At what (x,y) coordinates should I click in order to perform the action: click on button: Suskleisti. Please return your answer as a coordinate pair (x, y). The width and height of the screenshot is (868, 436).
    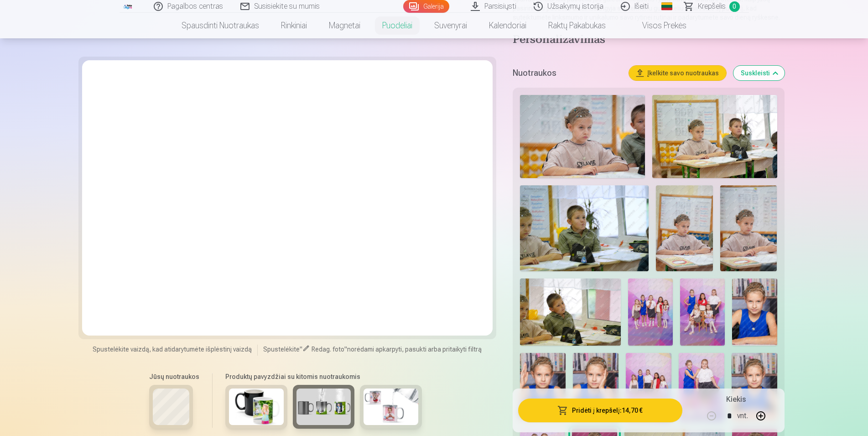
    Looking at the image, I should click on (760, 73).